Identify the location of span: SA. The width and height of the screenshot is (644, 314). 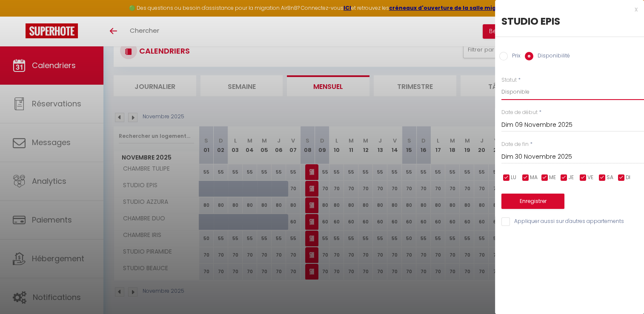
(610, 177).